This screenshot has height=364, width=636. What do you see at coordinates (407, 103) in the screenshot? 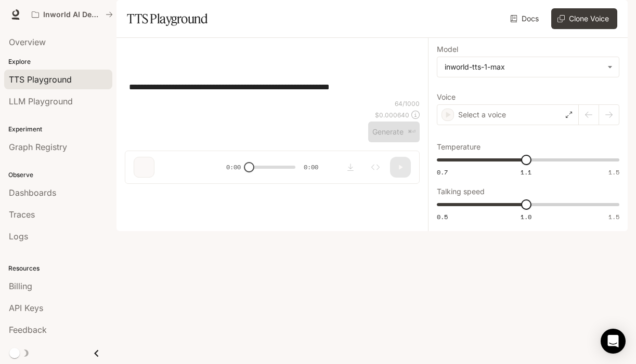
I see `p: 64 / 1000` at bounding box center [407, 103].